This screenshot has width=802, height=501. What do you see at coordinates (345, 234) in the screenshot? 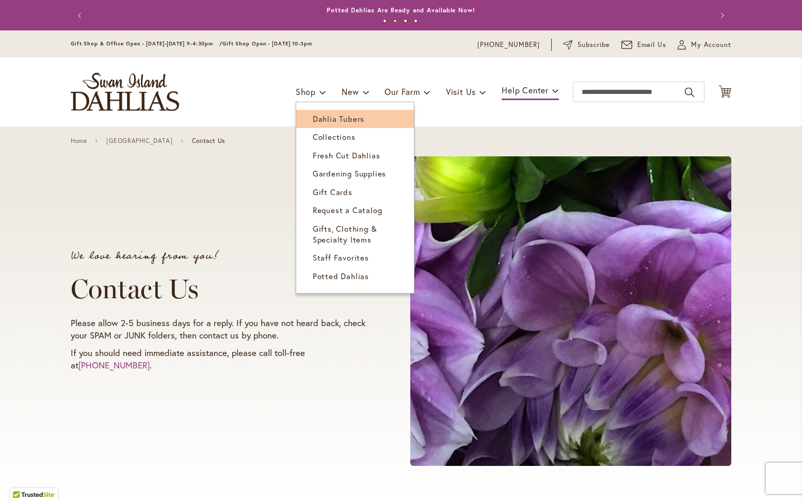
I see `span: Gifts, Clothing & Specialty Items` at bounding box center [345, 234].